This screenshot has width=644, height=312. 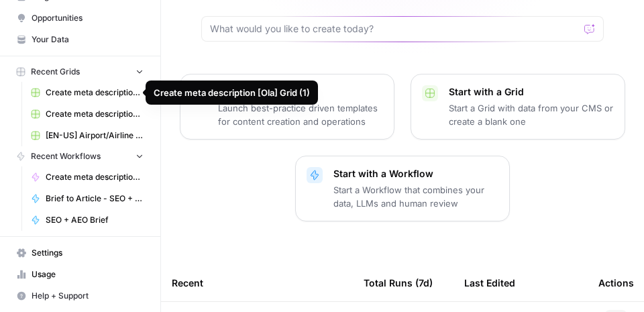 I want to click on span: Recent Workflows, so click(x=66, y=157).